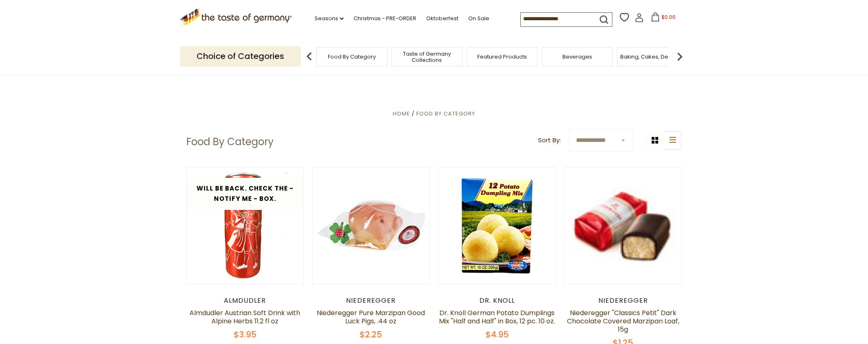 Image resolution: width=868 pixels, height=344 pixels. What do you see at coordinates (240, 56) in the screenshot?
I see `p: Choice of Categories` at bounding box center [240, 56].